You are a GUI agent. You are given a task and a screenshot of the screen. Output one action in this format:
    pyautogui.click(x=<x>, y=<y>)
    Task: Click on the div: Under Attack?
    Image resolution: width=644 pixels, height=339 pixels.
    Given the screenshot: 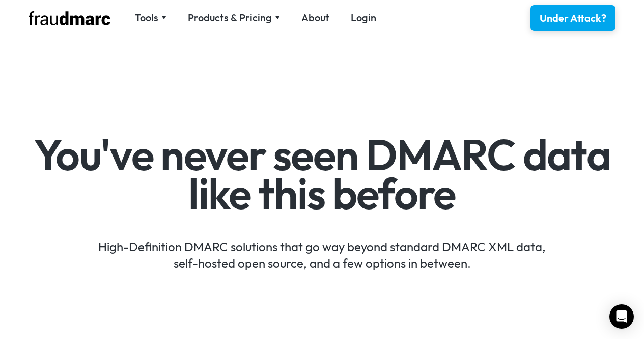 What is the action you would take?
    pyautogui.click(x=573, y=18)
    